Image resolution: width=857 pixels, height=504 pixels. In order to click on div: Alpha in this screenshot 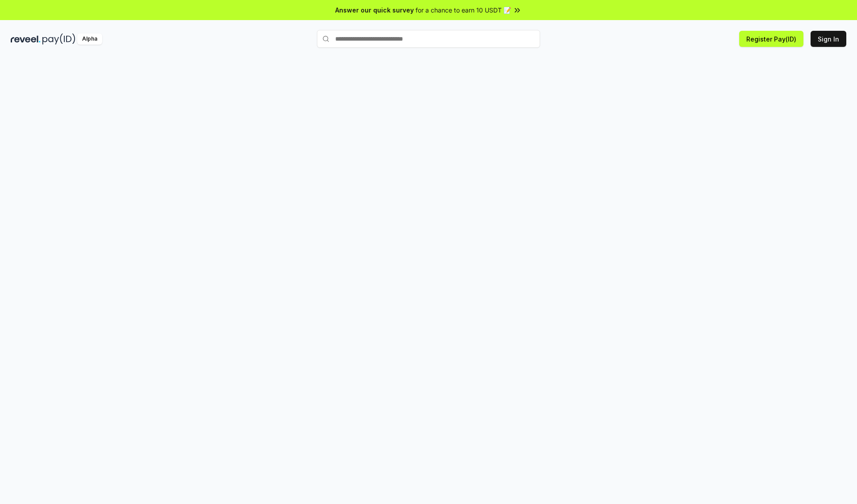, I will do `click(90, 39)`.